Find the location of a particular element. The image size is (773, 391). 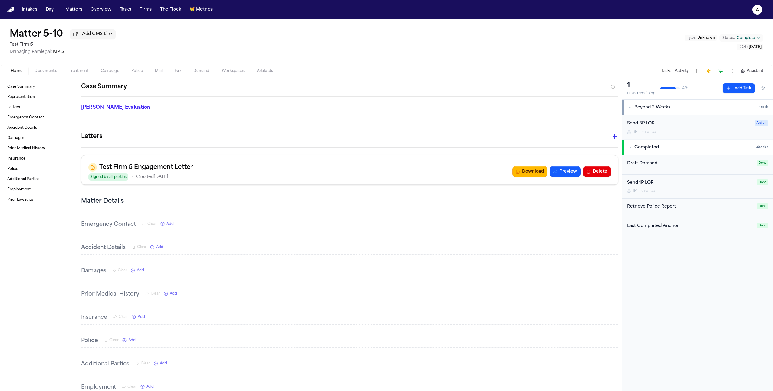

div: Open task: Send 1P LOR is located at coordinates (697, 187).